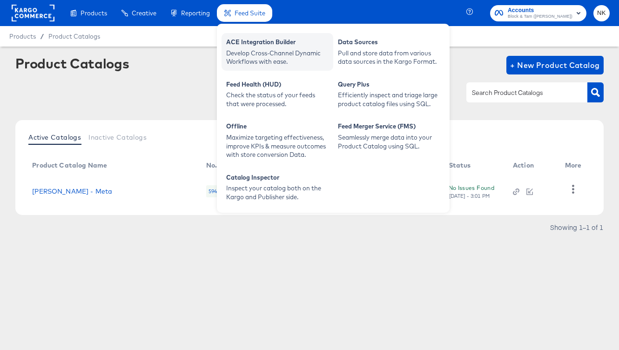 This screenshot has width=619, height=350. What do you see at coordinates (69, 165) in the screenshot?
I see `div: Product Catalog Name` at bounding box center [69, 165].